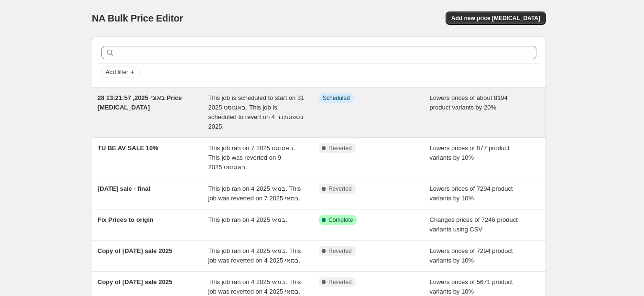  Describe the element at coordinates (128, 148) in the screenshot. I see `span: TU BE AV SALE 10%` at that location.